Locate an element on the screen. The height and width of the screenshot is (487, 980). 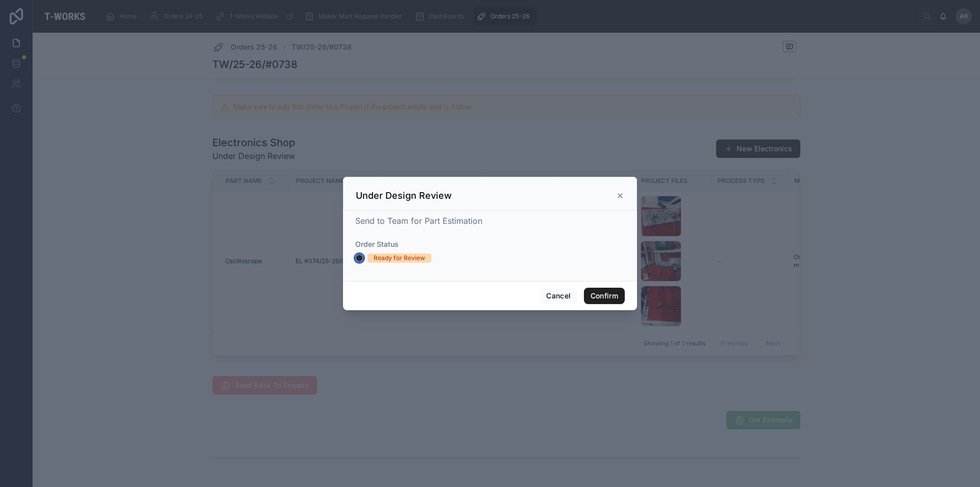
button: Confirm is located at coordinates (604, 296).